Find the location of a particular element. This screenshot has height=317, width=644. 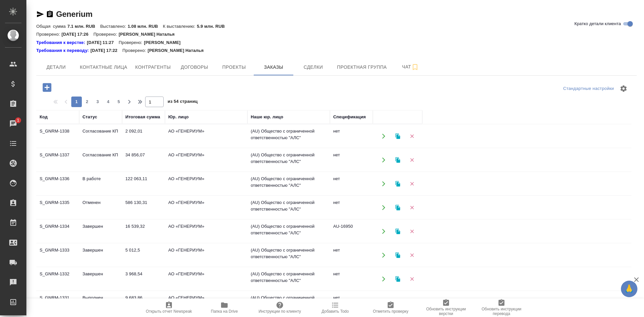

td: AU-16950 is located at coordinates (351, 231).